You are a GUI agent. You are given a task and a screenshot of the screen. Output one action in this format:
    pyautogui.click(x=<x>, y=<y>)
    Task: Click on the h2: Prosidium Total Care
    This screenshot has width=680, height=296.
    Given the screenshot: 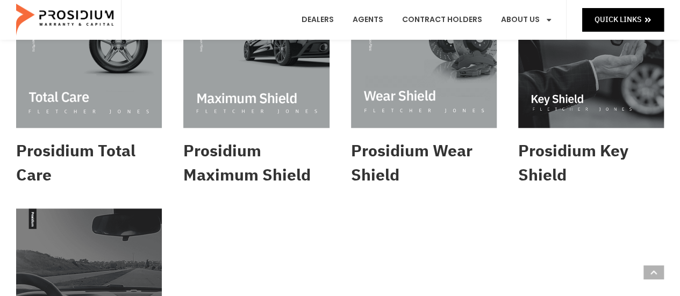 What is the action you would take?
    pyautogui.click(x=89, y=163)
    